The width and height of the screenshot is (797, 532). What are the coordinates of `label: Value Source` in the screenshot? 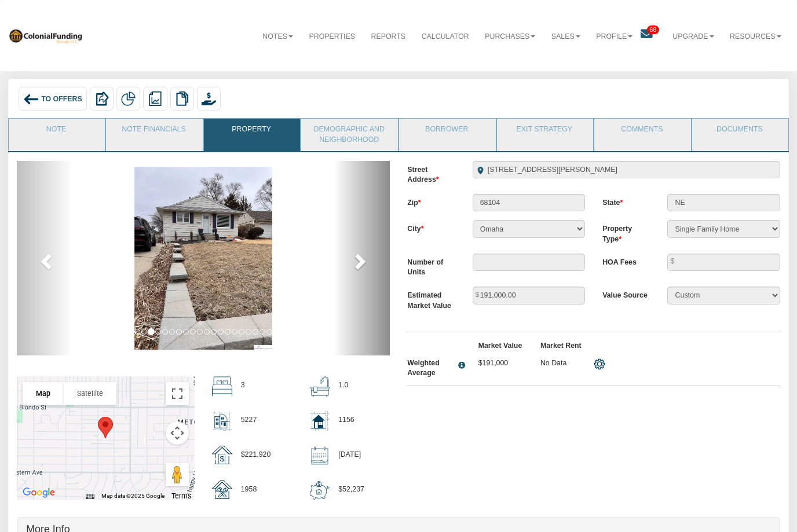 It's located at (626, 293).